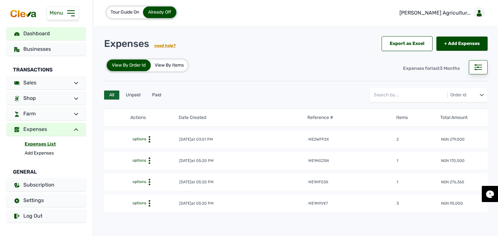  What do you see at coordinates (169, 65) in the screenshot?
I see `div: View By Items` at bounding box center [169, 65].